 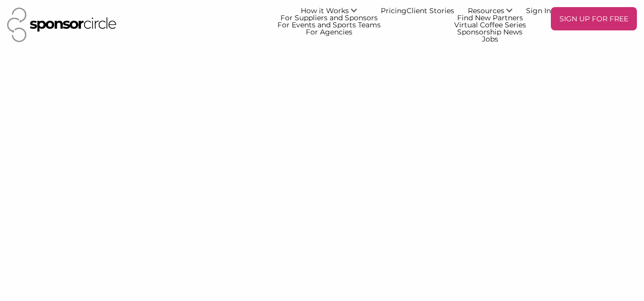 I want to click on a: For Agencies, so click(x=329, y=32).